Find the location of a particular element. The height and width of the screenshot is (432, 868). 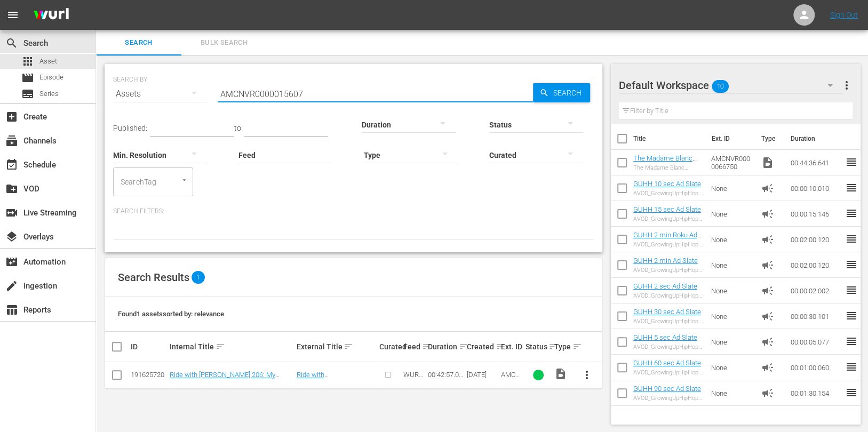

a: GUHH 2 min Roku Ad Slate is located at coordinates (667, 239).